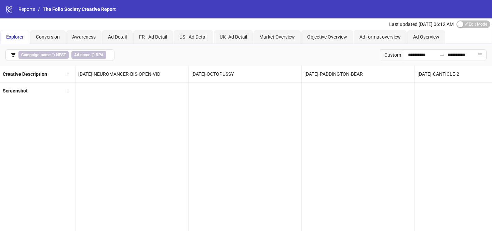 This screenshot has width=492, height=231. Describe the element at coordinates (327, 37) in the screenshot. I see `span: Objective Overview` at that location.